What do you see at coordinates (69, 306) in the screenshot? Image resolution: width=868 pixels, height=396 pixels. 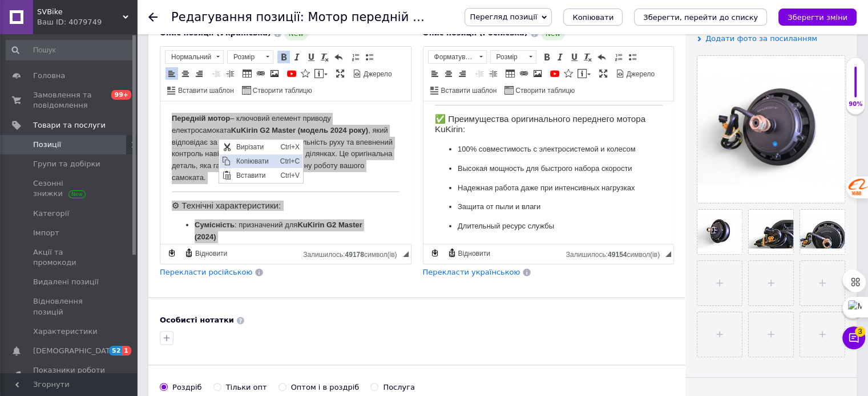 I see `span: Відновлення позицій` at bounding box center [69, 306].